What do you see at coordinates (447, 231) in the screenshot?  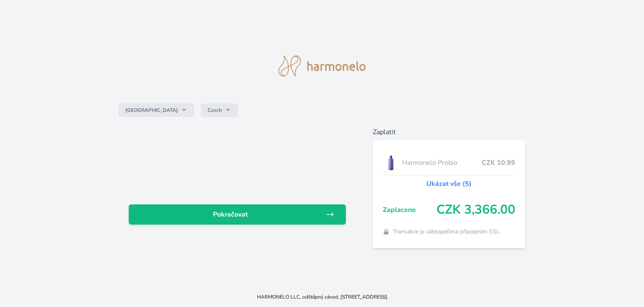 I see `span: Transakce je zabezpečena připojením SSL` at bounding box center [447, 231].